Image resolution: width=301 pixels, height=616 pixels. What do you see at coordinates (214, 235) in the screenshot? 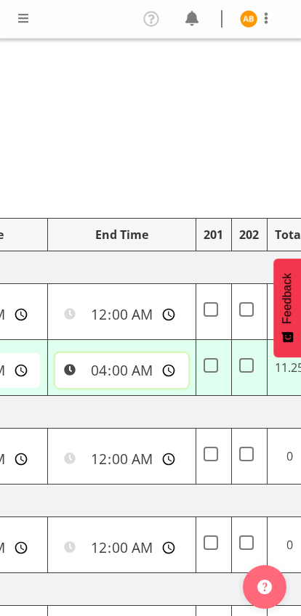
I see `div: 201` at bounding box center [214, 235].